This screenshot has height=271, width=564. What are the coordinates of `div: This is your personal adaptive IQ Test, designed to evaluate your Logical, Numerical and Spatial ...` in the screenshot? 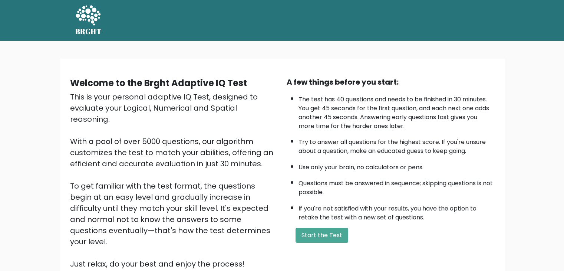 It's located at (174, 180).